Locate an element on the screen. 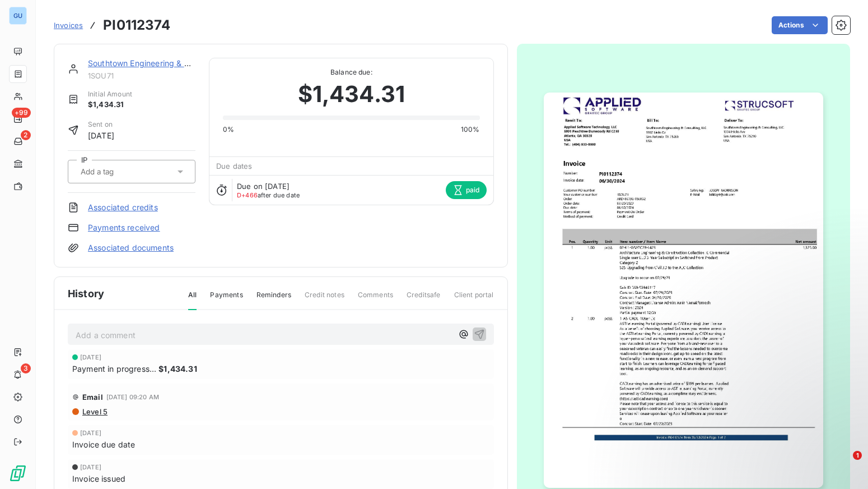  button: Actions is located at coordinates (800, 25).